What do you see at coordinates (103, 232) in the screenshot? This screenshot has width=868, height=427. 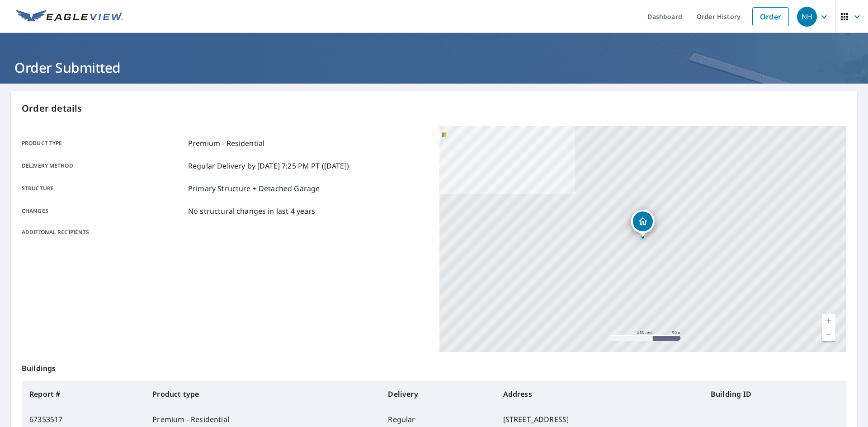 I see `p: Additional recipients` at bounding box center [103, 232].